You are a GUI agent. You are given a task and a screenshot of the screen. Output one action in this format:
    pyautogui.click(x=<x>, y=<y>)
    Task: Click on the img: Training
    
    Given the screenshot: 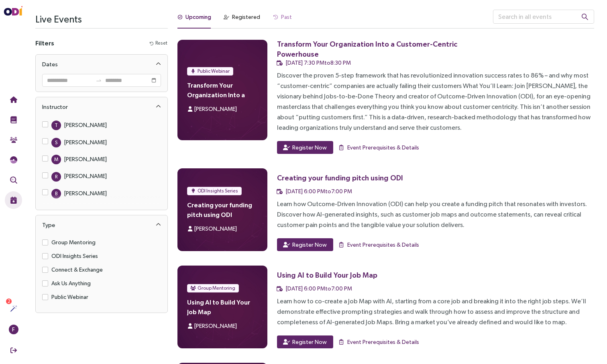 What is the action you would take?
    pyautogui.click(x=13, y=120)
    